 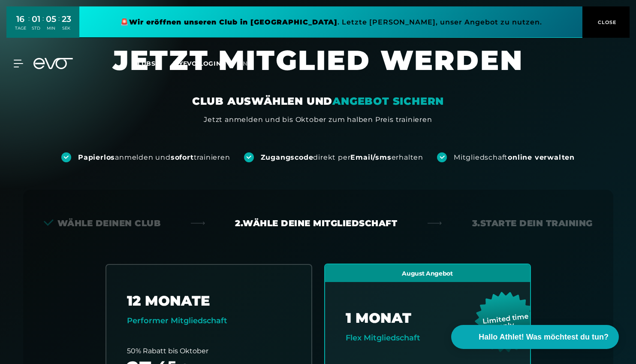 I want to click on div: 05, so click(x=51, y=19).